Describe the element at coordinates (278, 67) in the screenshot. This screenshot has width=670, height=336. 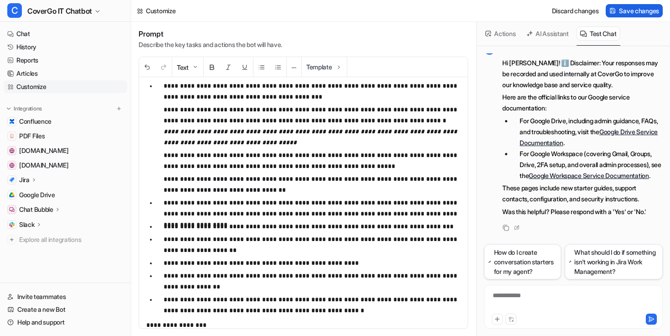
I see `button: Ordered List` at that location.